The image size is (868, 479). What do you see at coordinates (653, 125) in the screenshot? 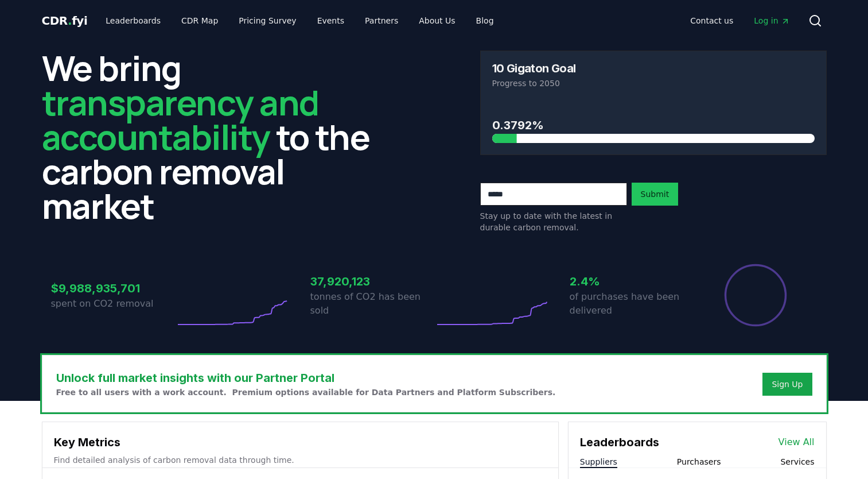
I see `h3: 0.3792%` at bounding box center [653, 125].